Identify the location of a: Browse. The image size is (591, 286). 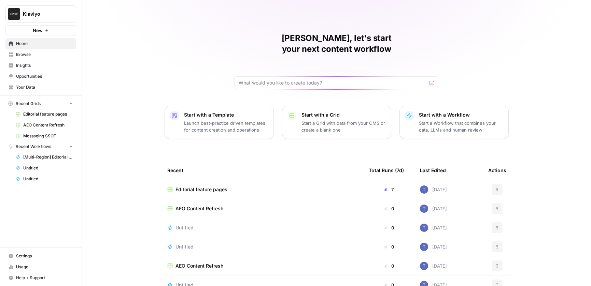
(41, 55).